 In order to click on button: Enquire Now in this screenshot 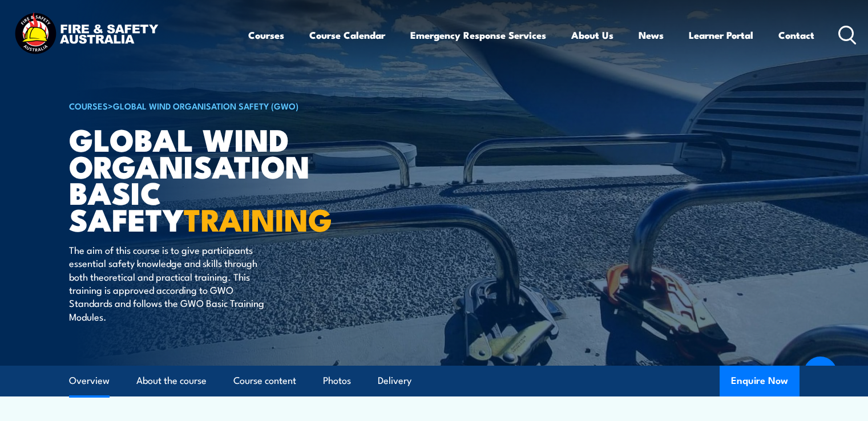, I will do `click(760, 381)`.